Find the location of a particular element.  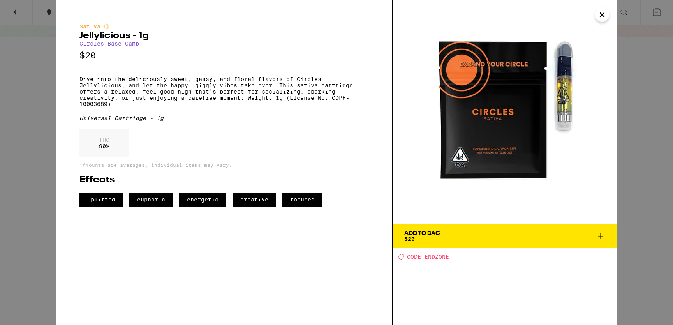

span: creative is located at coordinates (254, 199).